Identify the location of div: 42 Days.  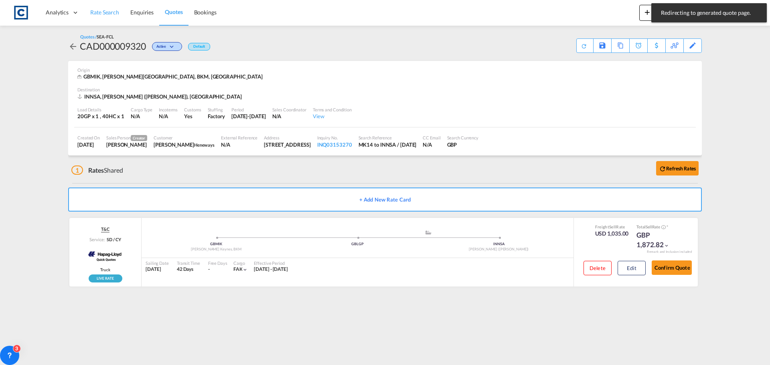
(189, 270).